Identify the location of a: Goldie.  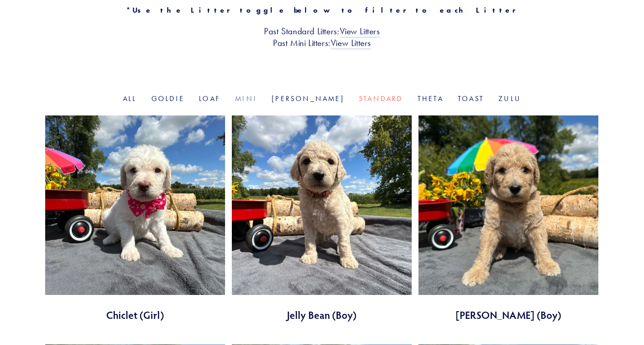
(168, 98).